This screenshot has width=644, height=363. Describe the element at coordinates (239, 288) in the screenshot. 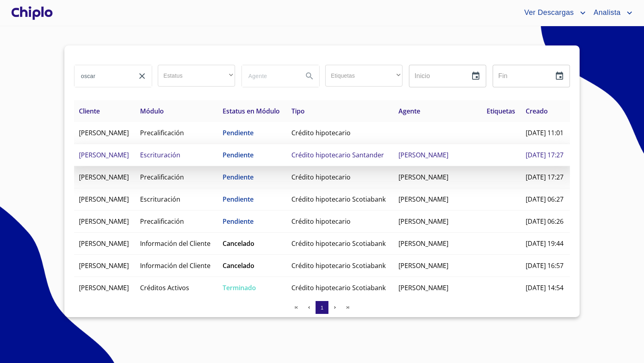

I see `span: Terminado` at that location.